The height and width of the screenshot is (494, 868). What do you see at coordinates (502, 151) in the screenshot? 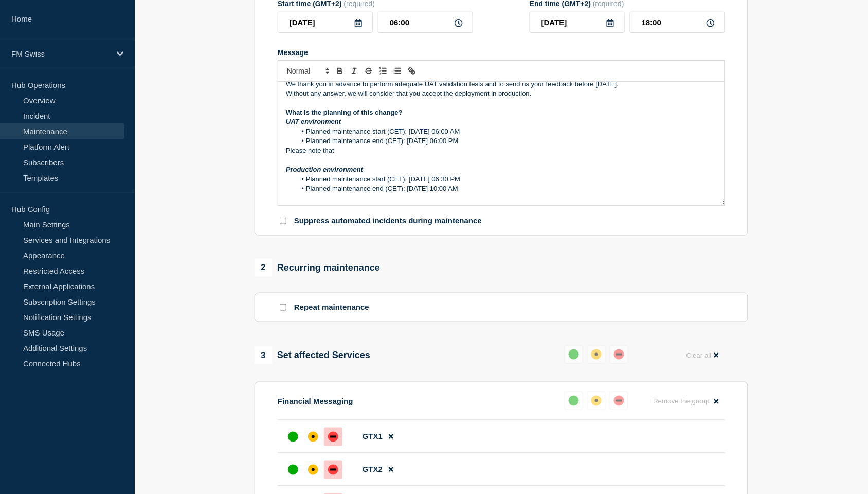
I see `p: Please note that` at bounding box center [502, 151].